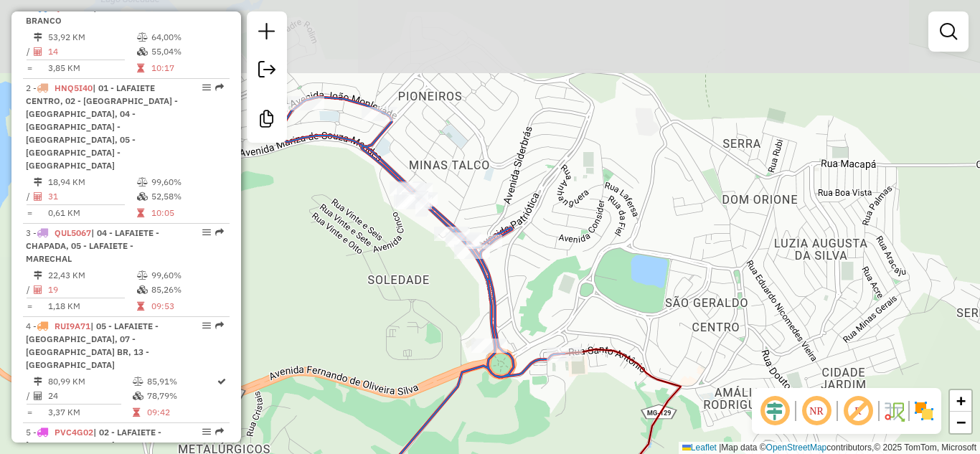  What do you see at coordinates (92, 182) in the screenshot?
I see `td: 18,94 KM` at bounding box center [92, 182].